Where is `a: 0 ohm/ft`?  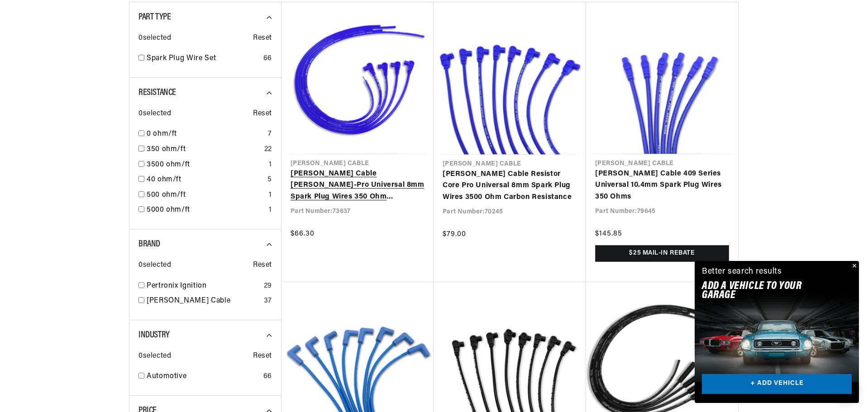 a: 0 ohm/ft is located at coordinates (206, 134).